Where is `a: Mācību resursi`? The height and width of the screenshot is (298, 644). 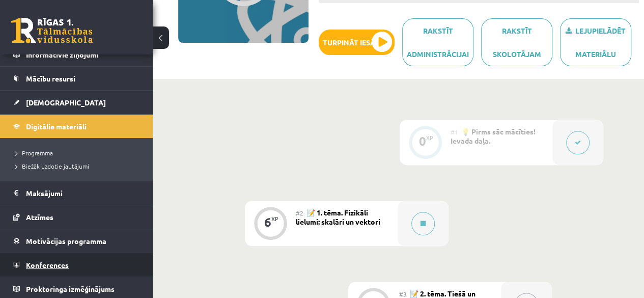
a: Mācību resursi is located at coordinates (77, 79).